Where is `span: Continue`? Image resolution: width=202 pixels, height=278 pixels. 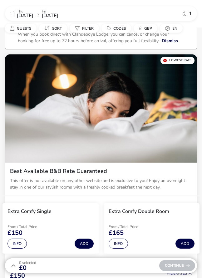
span: Continue is located at coordinates (177, 265).